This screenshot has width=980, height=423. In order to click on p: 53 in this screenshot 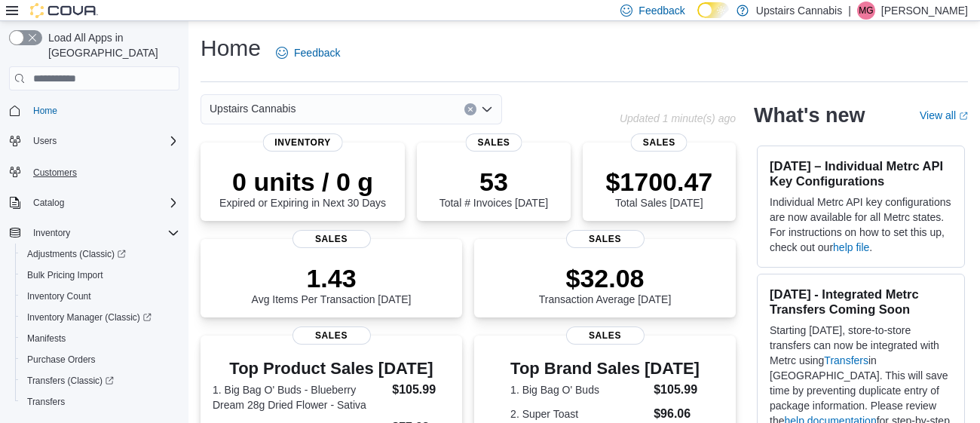, I will do `click(494, 182)`.